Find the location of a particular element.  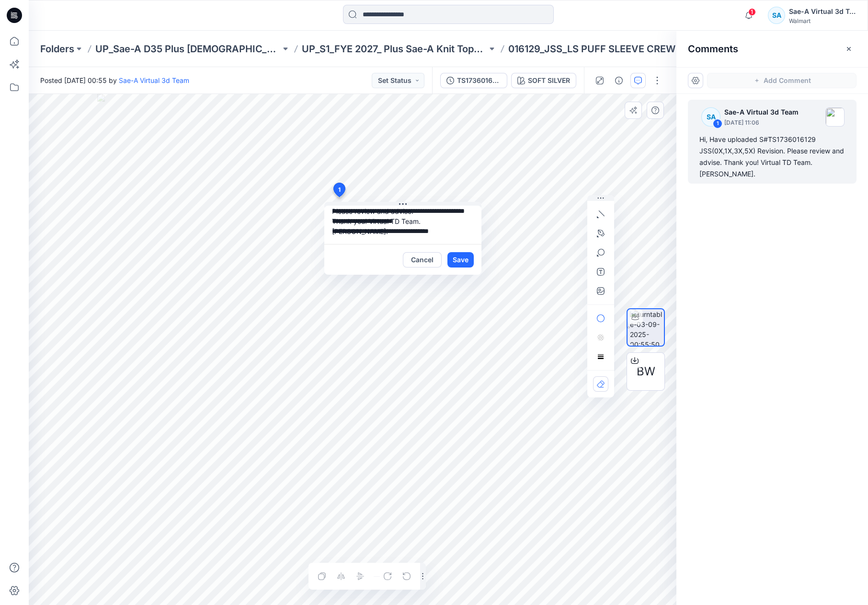

div: Walmart is located at coordinates (822, 20).